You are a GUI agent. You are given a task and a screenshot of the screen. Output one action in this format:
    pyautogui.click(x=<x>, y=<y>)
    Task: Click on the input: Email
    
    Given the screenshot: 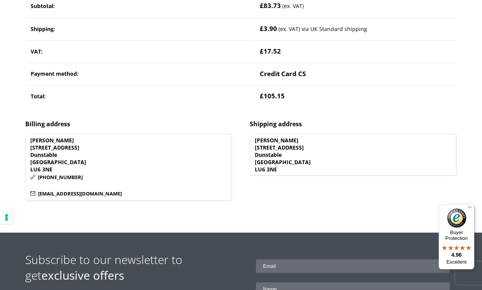 What is the action you would take?
    pyautogui.click(x=353, y=266)
    